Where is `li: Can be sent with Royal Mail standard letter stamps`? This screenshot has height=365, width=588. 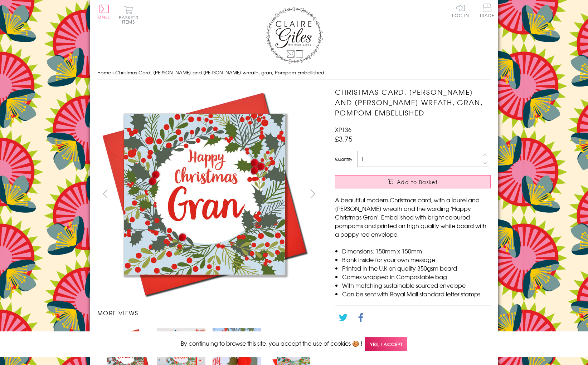
li: Can be sent with Royal Mail standard letter stamps is located at coordinates (416, 294).